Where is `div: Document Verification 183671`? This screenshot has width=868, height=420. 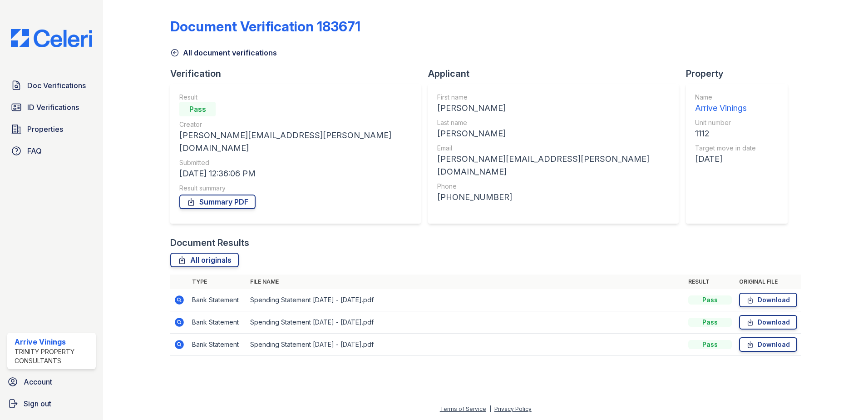
div: Document Verification 183671 is located at coordinates (265, 27).